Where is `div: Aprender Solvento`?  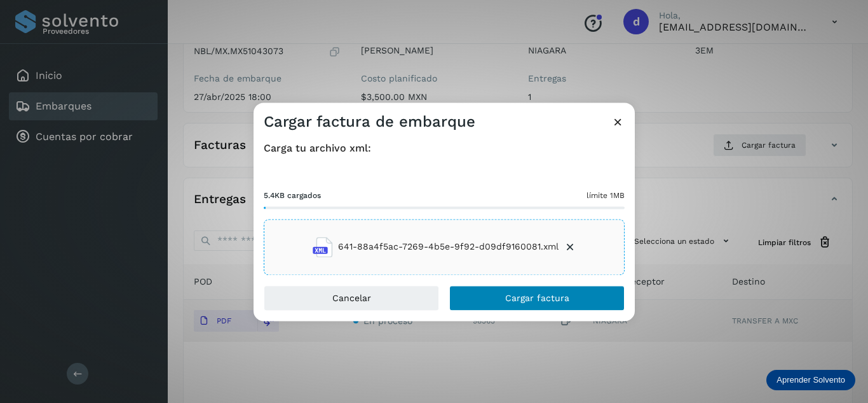
div: Aprender Solvento is located at coordinates (811, 380).